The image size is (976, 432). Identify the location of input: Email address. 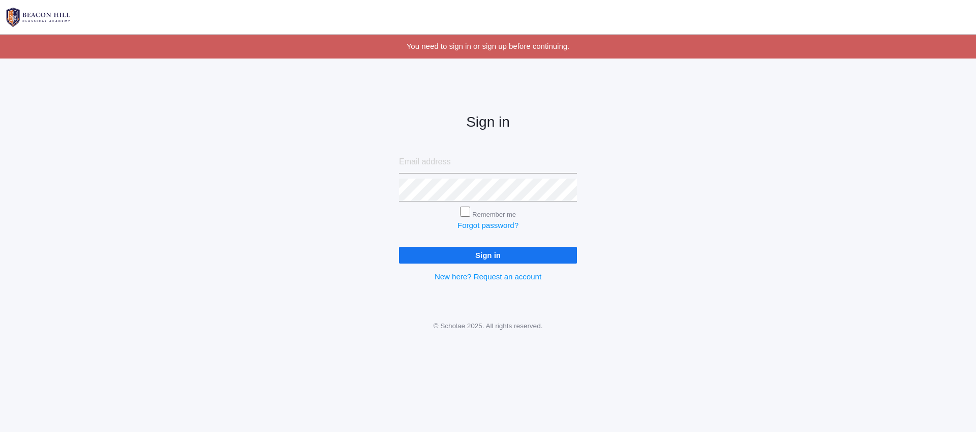
(488, 162).